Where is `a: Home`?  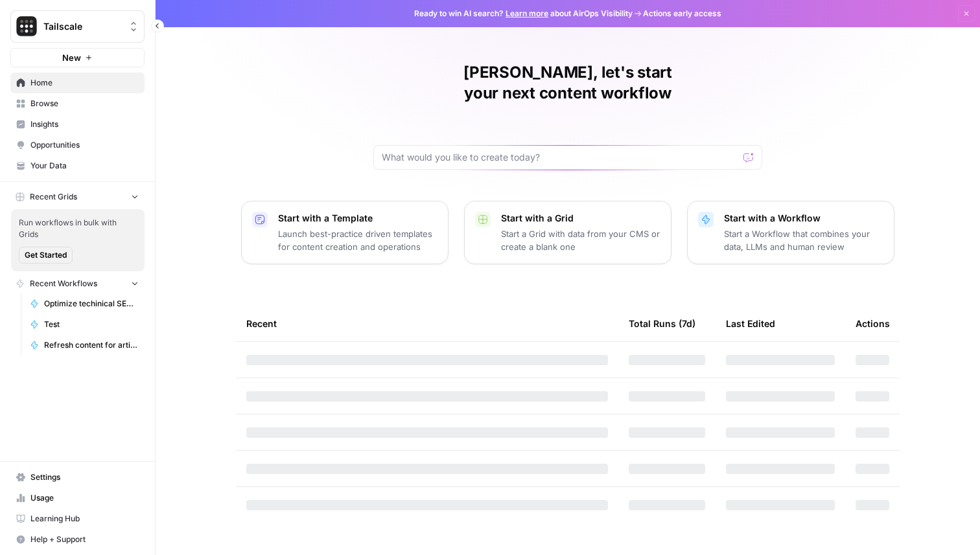 a: Home is located at coordinates (77, 83).